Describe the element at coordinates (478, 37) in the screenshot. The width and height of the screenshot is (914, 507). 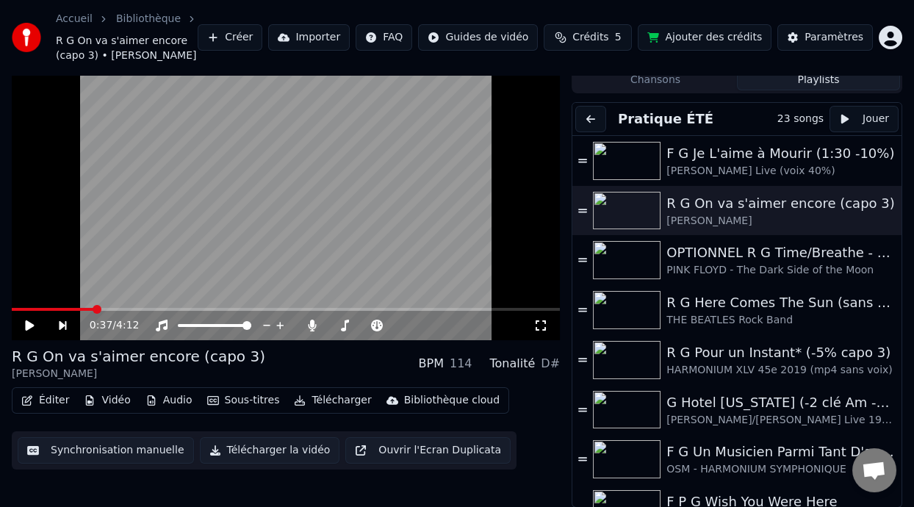
I see `button: Guides de vidéo` at that location.